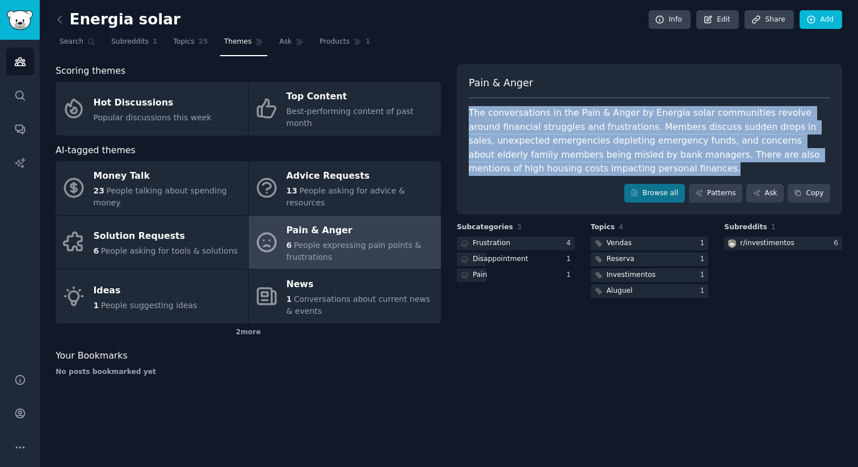  Describe the element at coordinates (190, 44) in the screenshot. I see `a: Topics25` at that location.